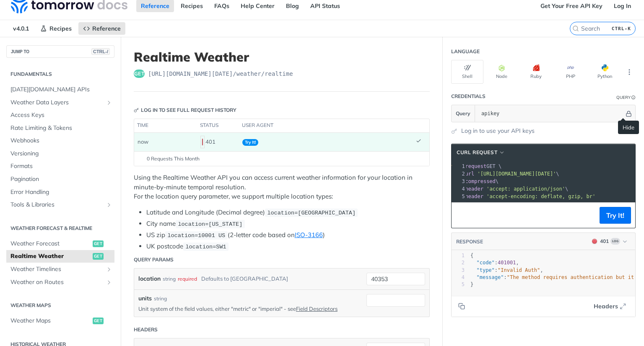 The image size is (644, 346). What do you see at coordinates (143, 141) in the screenshot?
I see `span: now` at bounding box center [143, 141].